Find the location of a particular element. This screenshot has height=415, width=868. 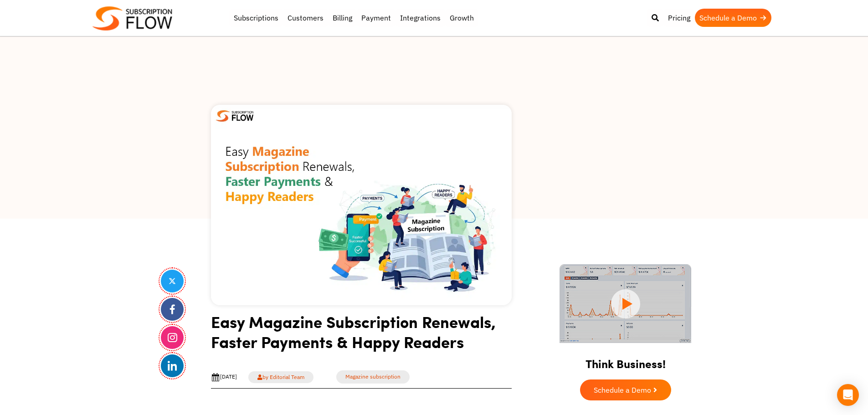

a: Growth is located at coordinates (462, 18).